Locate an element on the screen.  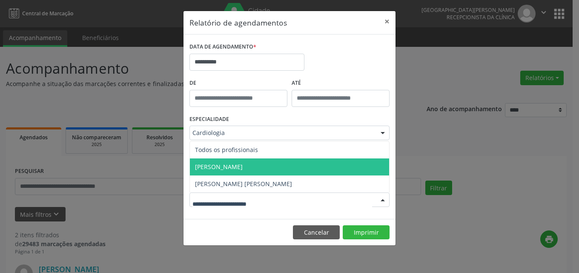
label: DATA DE AGENDAMENTO is located at coordinates (223, 47).